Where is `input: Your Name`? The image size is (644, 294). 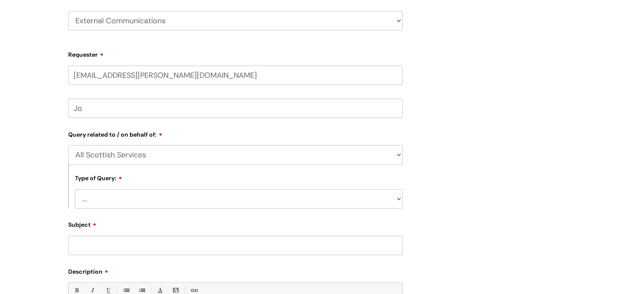
input: Your Name is located at coordinates (235, 108).